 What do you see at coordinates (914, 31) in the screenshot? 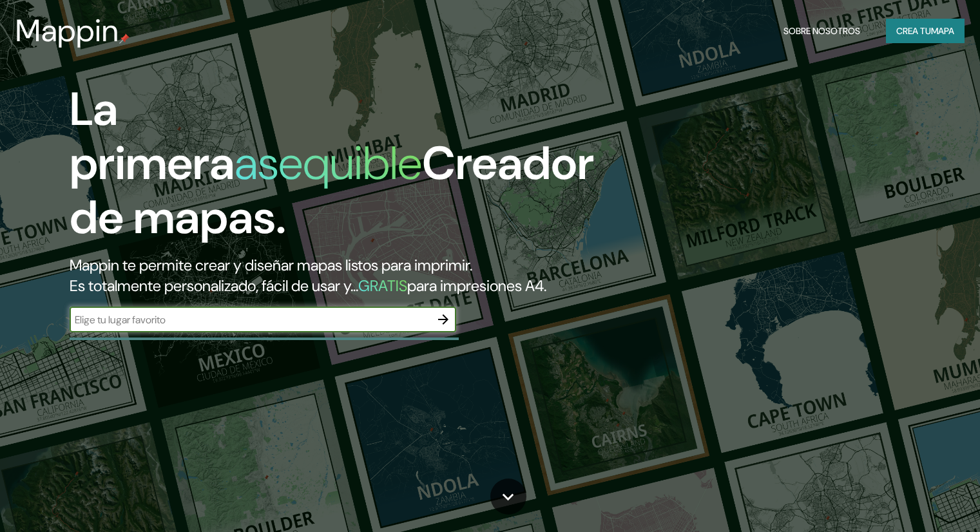
I see `font: Crea tu` at bounding box center [914, 31].